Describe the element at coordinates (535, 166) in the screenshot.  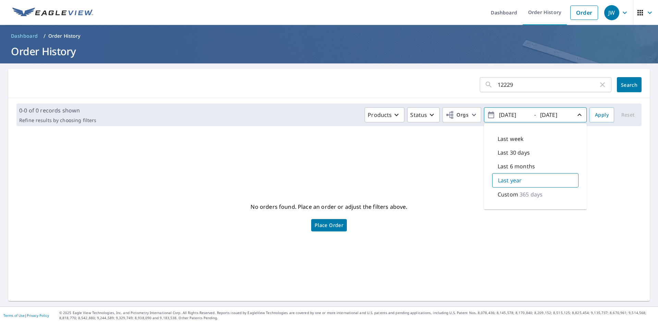
I see `div: Last 6 months` at that location.